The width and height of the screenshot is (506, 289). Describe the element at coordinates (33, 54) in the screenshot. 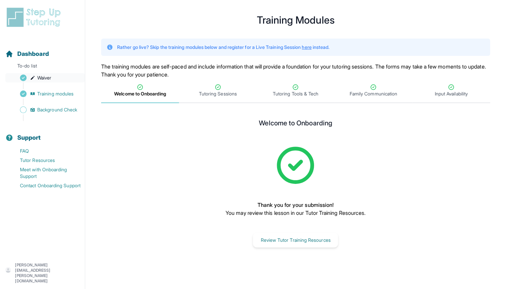

I see `span: Dashboard` at that location.